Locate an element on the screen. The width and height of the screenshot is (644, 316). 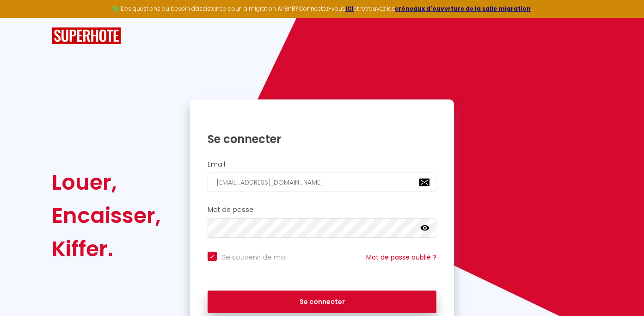
strong: créneaux d'ouverture de la salle migration is located at coordinates (463, 8).